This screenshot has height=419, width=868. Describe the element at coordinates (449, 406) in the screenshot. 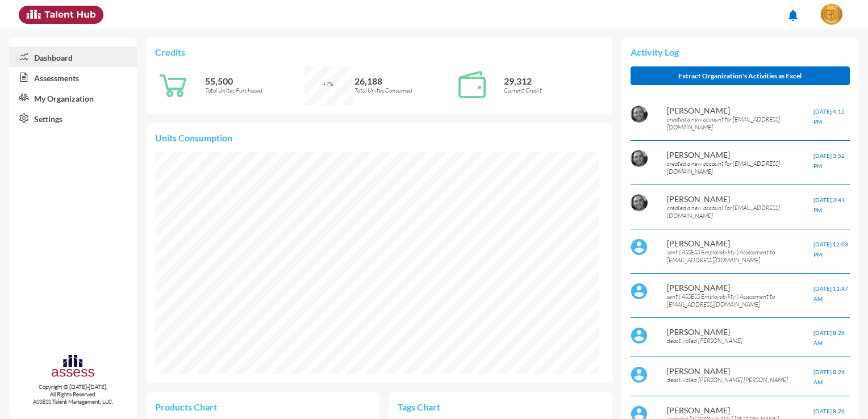

I see `p: Tags Chart` at that location.